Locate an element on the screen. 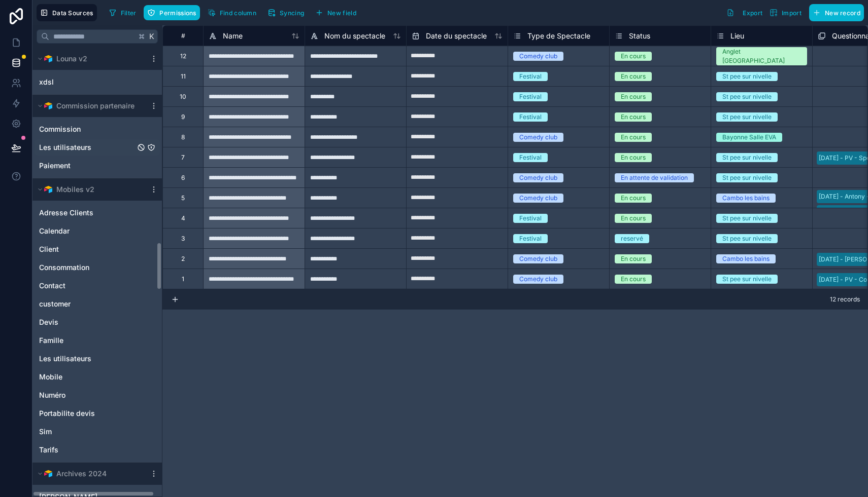 This screenshot has width=868, height=497. button: Find column is located at coordinates (232, 12).